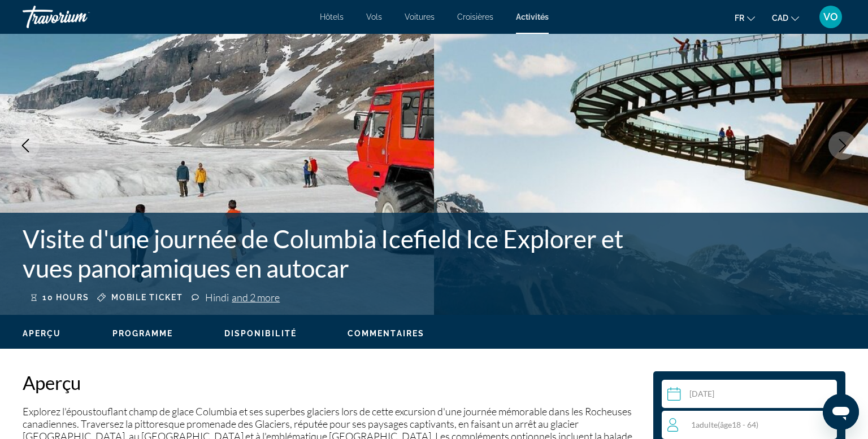  I want to click on button: Programme, so click(143, 334).